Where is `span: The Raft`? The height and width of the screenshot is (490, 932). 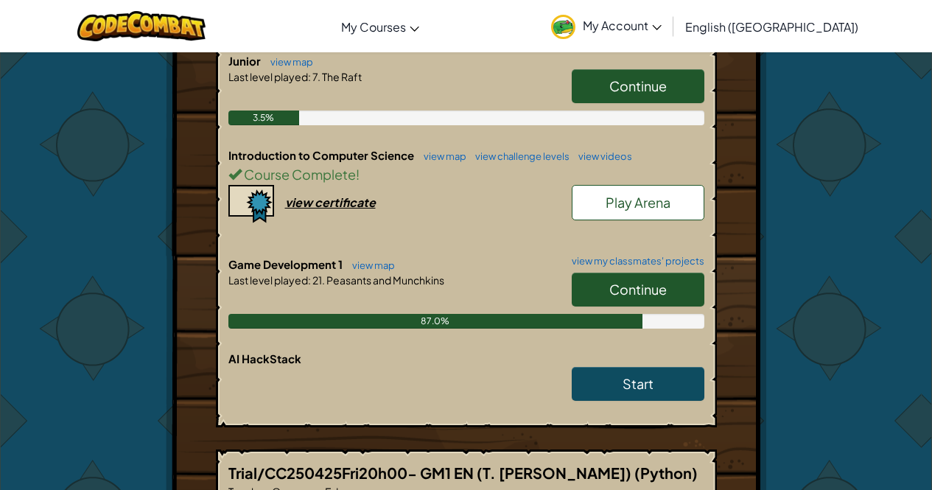
span: The Raft is located at coordinates (341, 77).